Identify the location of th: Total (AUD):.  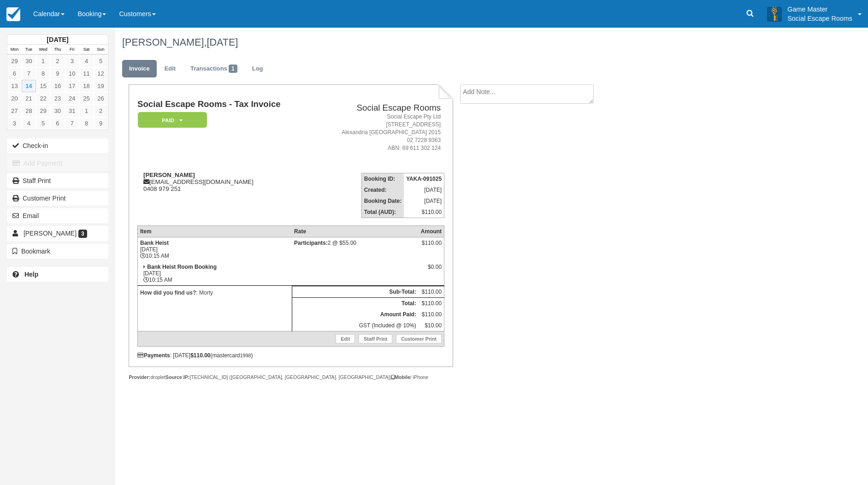
(382, 212).